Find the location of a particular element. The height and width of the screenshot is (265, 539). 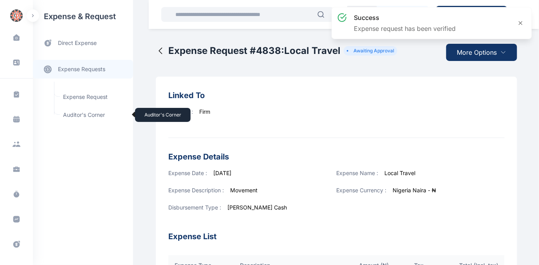

h3: Linked To is located at coordinates (336, 95).